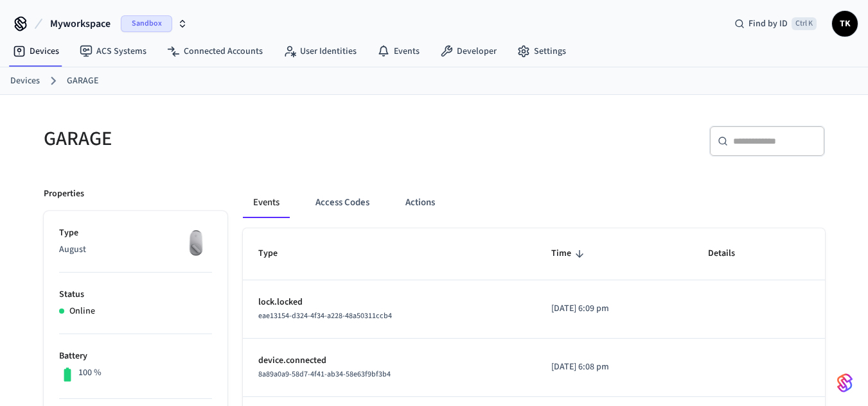 The height and width of the screenshot is (406, 868). Describe the element at coordinates (768, 24) in the screenshot. I see `span: Find by ID` at that location.